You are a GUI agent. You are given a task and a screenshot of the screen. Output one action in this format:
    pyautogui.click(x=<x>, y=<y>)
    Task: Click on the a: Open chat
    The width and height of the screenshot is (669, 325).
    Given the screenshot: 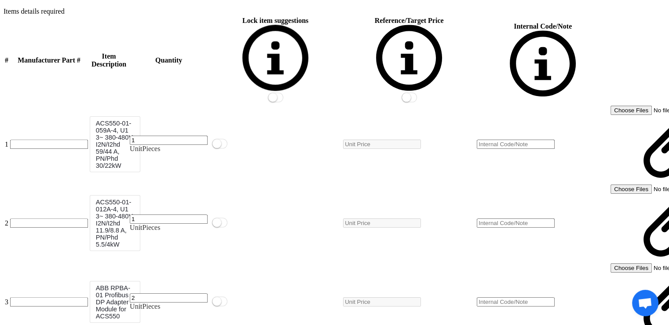 What is the action you would take?
    pyautogui.click(x=646, y=303)
    